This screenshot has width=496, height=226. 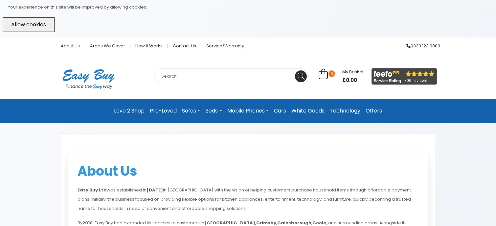 What do you see at coordinates (129, 111) in the screenshot?
I see `a: Love 2 Shop` at bounding box center [129, 111].